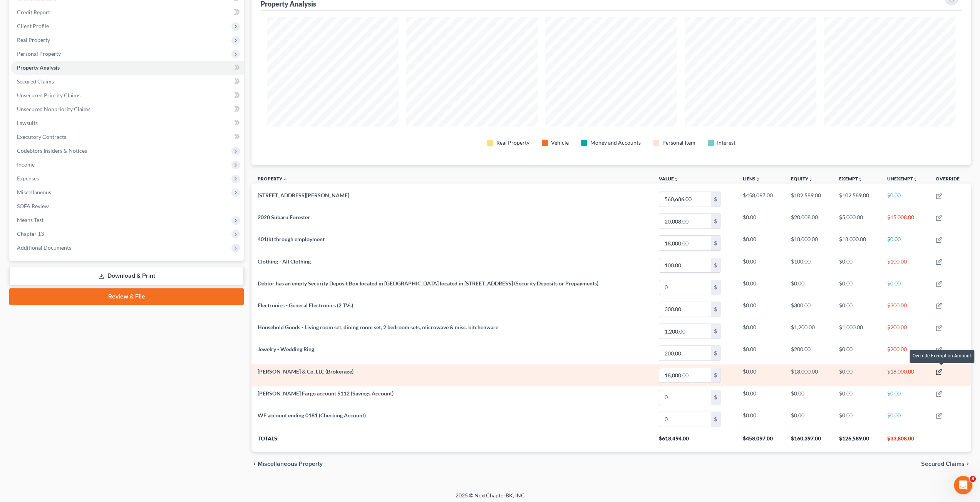 Image resolution: width=980 pixels, height=502 pixels. I want to click on span: Miscellaneous, so click(34, 192).